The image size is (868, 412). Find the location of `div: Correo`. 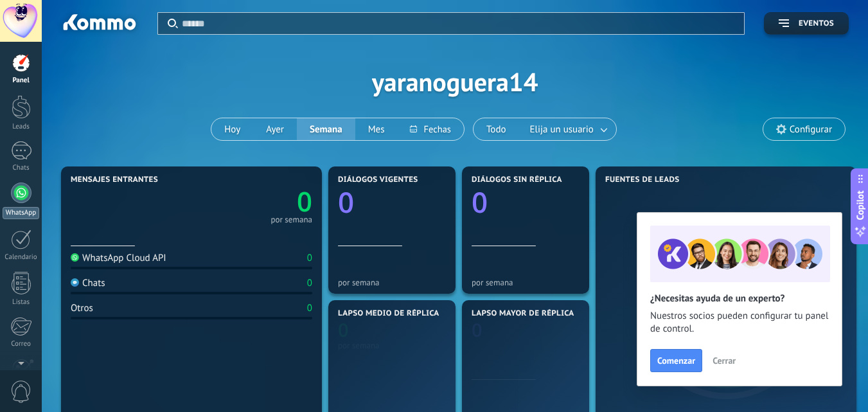

div: Correo is located at coordinates (21, 344).